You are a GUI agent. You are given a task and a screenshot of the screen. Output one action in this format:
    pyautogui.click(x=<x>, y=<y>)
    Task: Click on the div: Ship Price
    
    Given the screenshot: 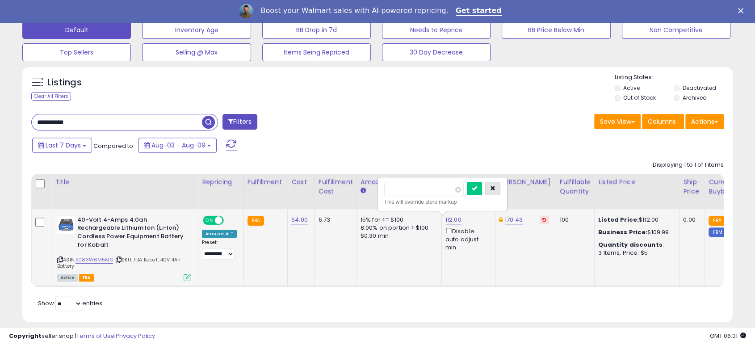 What is the action you would take?
    pyautogui.click(x=692, y=187)
    